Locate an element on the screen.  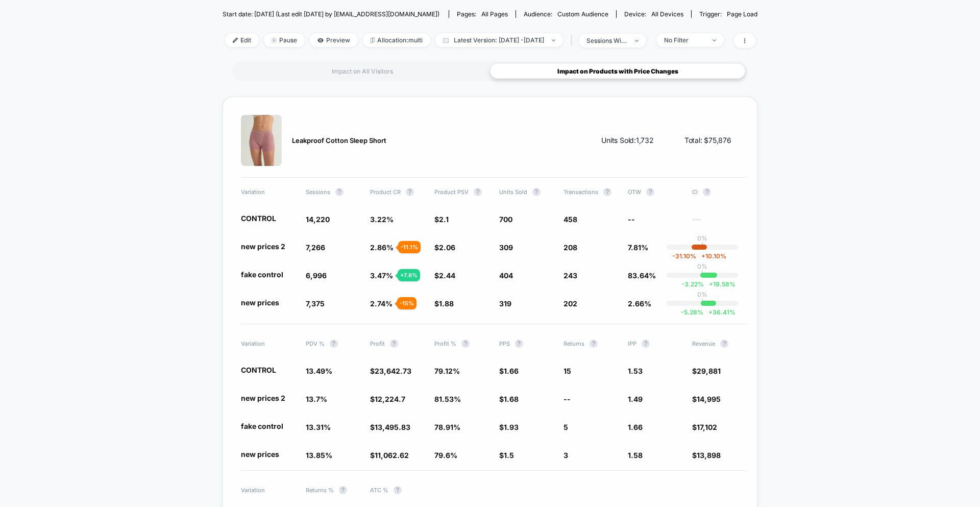
span: Units Sold is located at coordinates (527, 192).